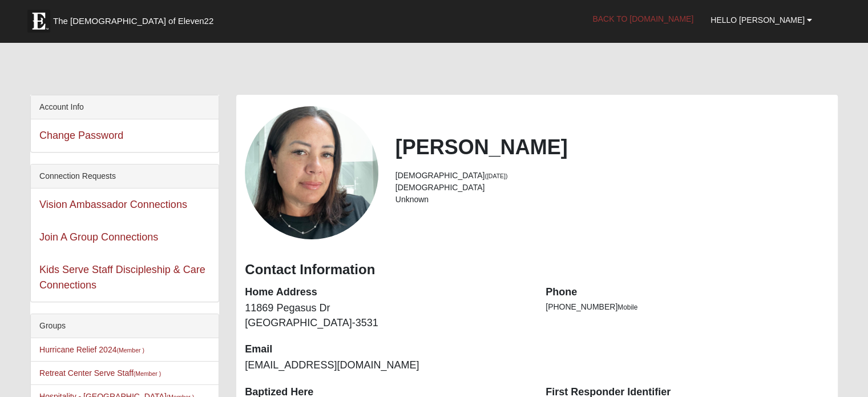 Image resolution: width=868 pixels, height=397 pixels. Describe the element at coordinates (386, 292) in the screenshot. I see `dt: Home Address` at that location.